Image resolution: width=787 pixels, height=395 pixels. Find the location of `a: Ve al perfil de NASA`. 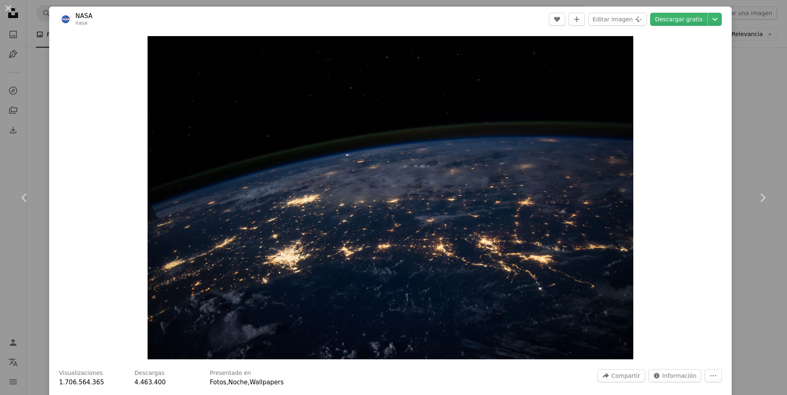

a: Ve al perfil de NASA is located at coordinates (66, 19).